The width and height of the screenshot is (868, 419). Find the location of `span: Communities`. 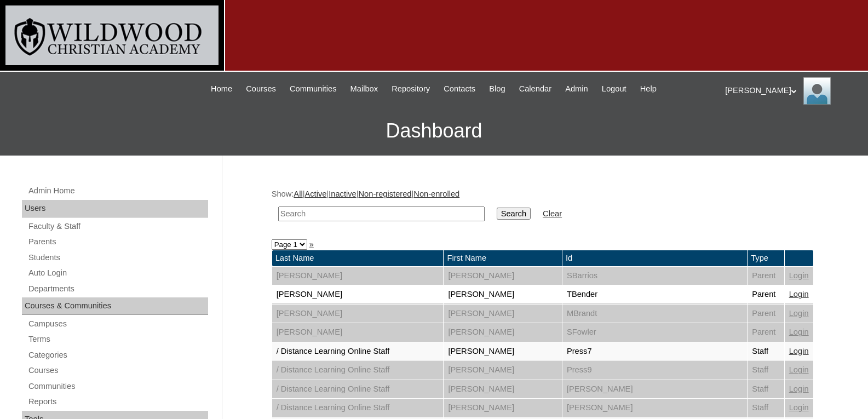

span: Communities is located at coordinates (313, 88).